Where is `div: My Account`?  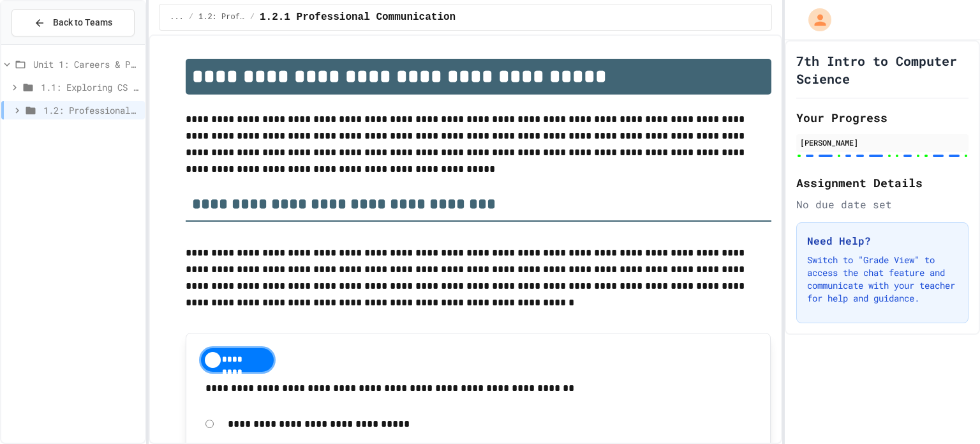 div: My Account is located at coordinates (815, 20).